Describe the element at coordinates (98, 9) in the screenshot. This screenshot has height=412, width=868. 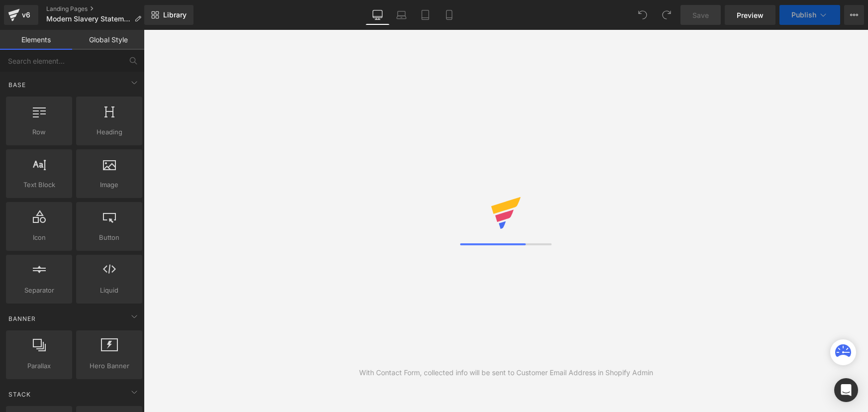
I see `a: Landing Pages` at that location.